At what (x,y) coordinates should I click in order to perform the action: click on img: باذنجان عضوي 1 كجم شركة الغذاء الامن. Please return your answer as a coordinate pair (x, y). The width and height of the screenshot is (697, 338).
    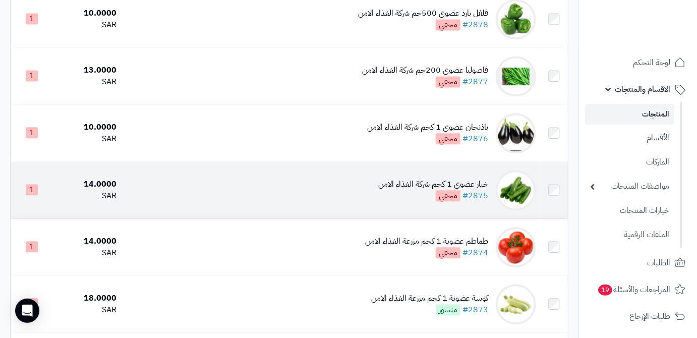
    Looking at the image, I should click on (516, 133).